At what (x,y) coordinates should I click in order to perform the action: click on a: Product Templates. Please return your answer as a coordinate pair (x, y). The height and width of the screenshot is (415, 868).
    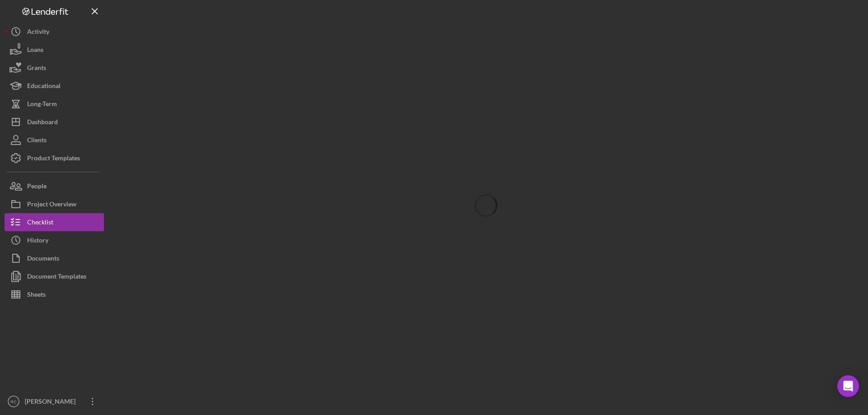
    Looking at the image, I should click on (54, 158).